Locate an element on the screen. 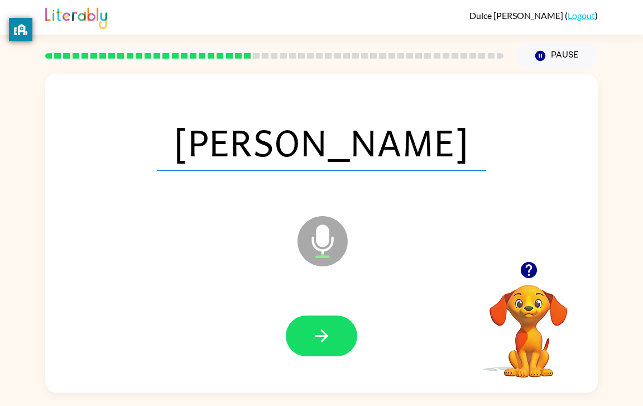 Image resolution: width=643 pixels, height=406 pixels. a: Logout is located at coordinates (581, 15).